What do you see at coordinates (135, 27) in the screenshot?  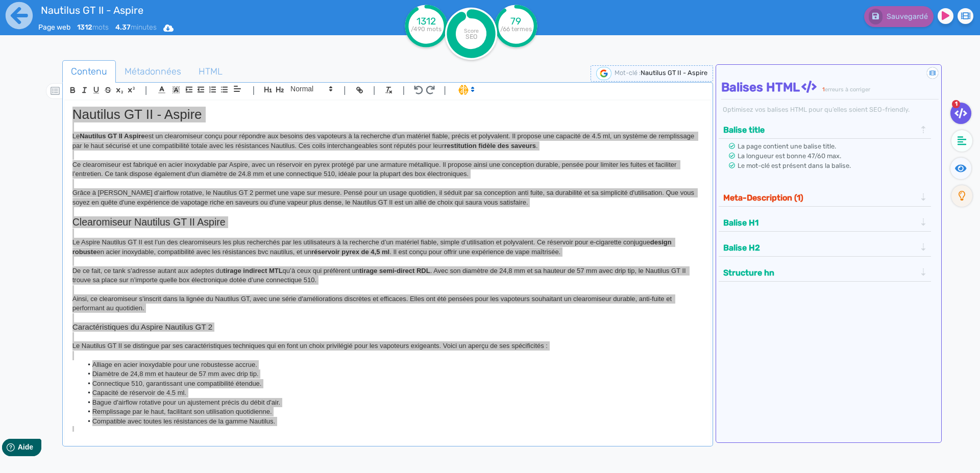 I see `span: minutes` at bounding box center [135, 27].